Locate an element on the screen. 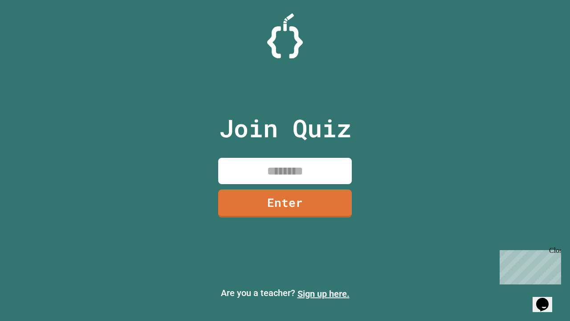 The height and width of the screenshot is (321, 570). div: Chat with us now!Close is located at coordinates (33, 30).